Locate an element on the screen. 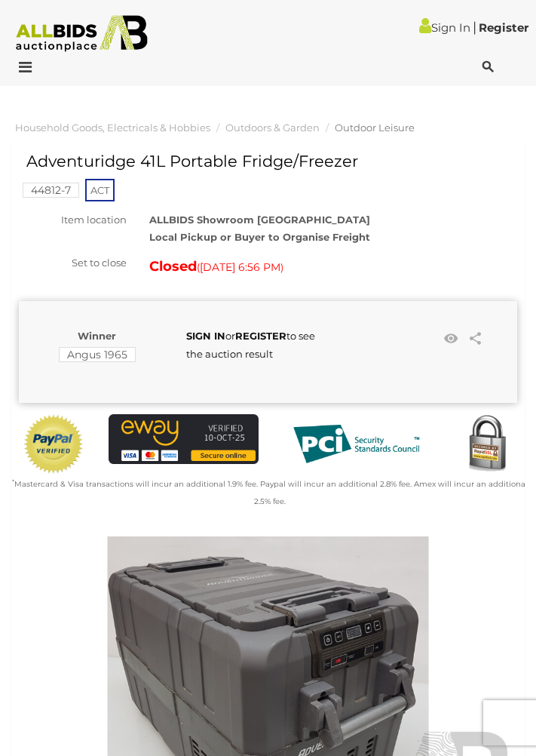 The width and height of the screenshot is (536, 756). a: Outdoors & Garden is located at coordinates (272, 128).